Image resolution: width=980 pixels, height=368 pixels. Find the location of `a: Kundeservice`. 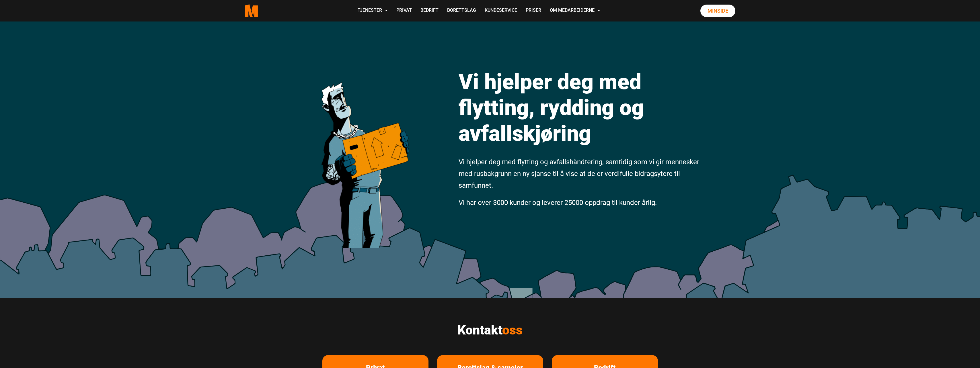

a: Kundeservice is located at coordinates (500, 11).